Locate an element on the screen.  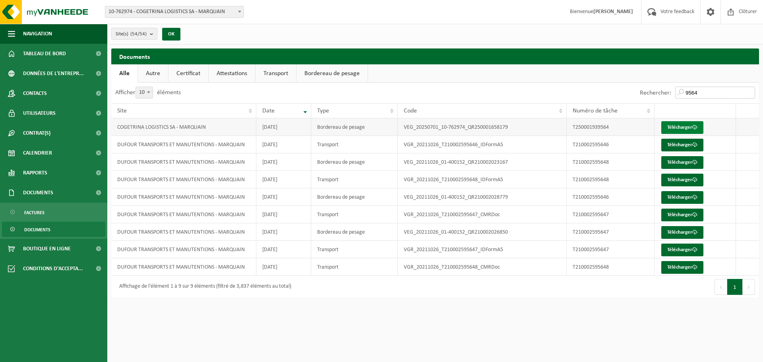
a: Certificat is located at coordinates (188, 74).